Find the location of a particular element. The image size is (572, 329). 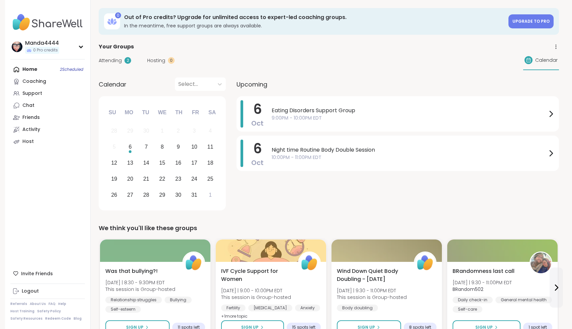

span: Calendar is located at coordinates (112, 84).